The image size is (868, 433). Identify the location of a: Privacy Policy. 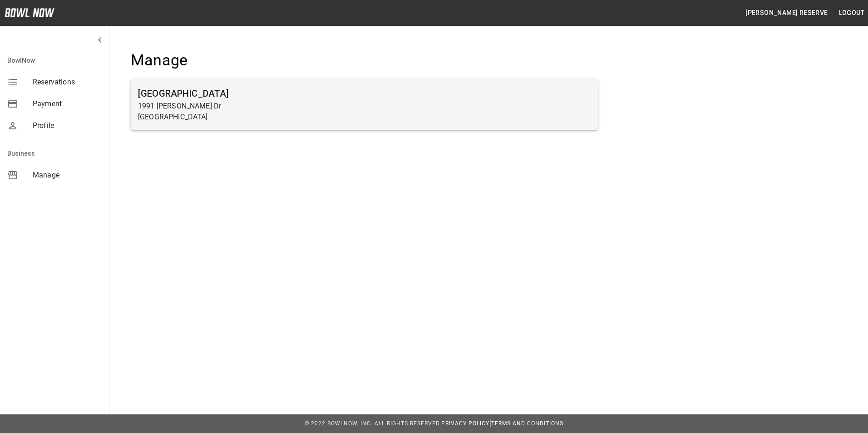
(465, 423).